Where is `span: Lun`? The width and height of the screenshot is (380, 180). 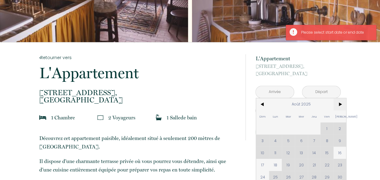 span: Lun is located at coordinates (275, 116).